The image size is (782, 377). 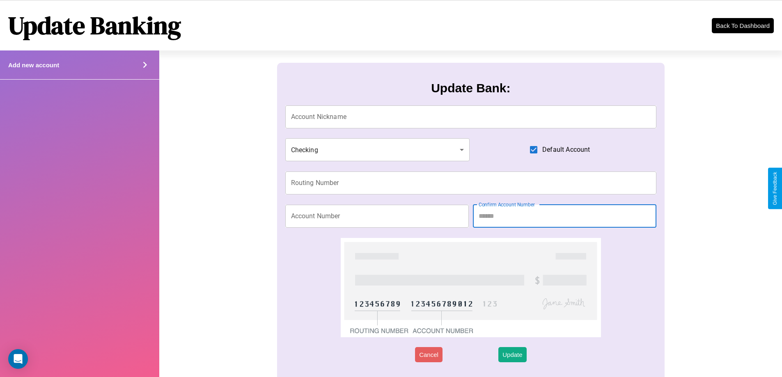 What do you see at coordinates (566, 150) in the screenshot?
I see `span: Default Account` at bounding box center [566, 150].